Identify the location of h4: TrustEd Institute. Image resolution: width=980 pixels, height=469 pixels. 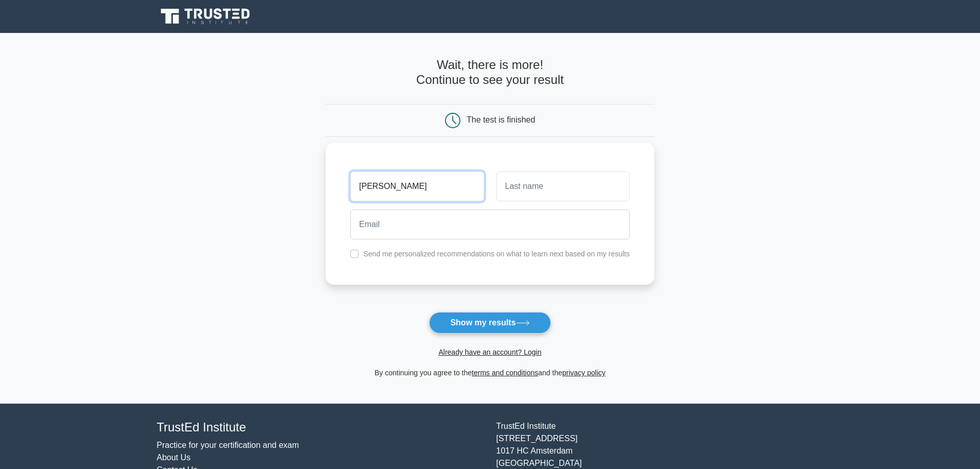
(320, 427).